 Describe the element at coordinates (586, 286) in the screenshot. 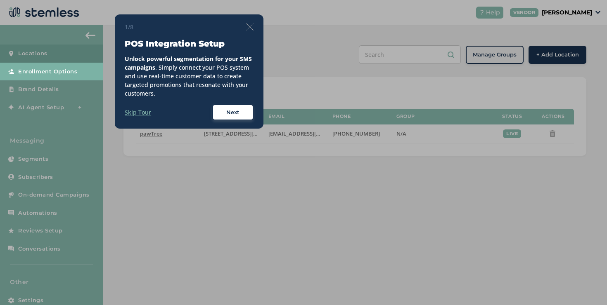

I see `div: Chat Widget` at that location.